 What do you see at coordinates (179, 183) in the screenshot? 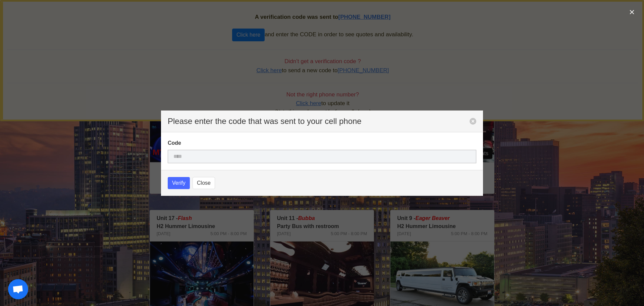
I see `button: Verify` at bounding box center [179, 183].